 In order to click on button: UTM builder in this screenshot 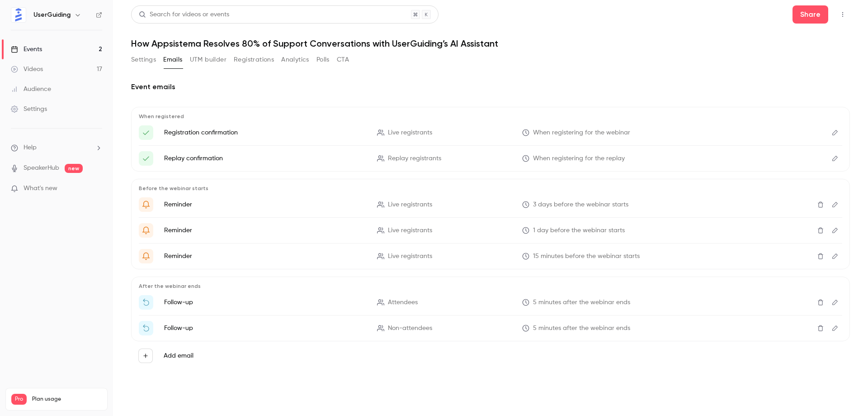, I will do `click(208, 60)`.